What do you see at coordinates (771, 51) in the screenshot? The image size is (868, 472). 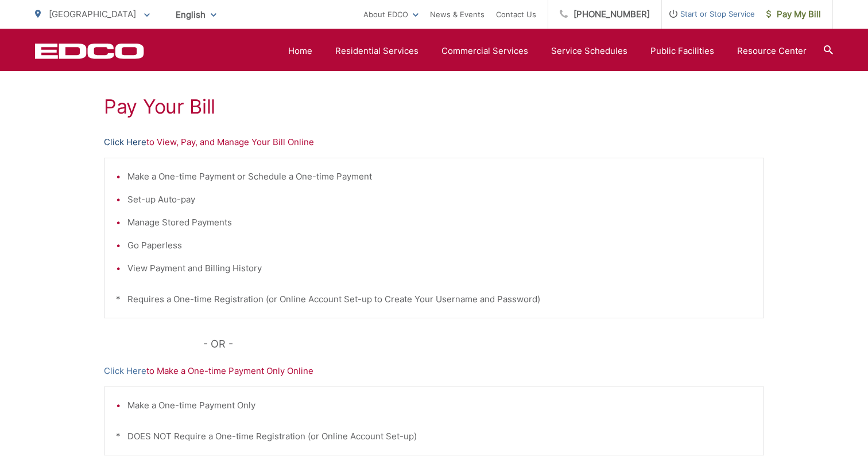 I see `a: Resource Center` at bounding box center [771, 51].